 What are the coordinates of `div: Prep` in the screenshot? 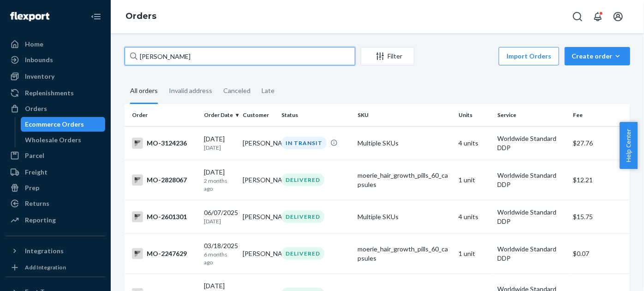 It's located at (31, 188).